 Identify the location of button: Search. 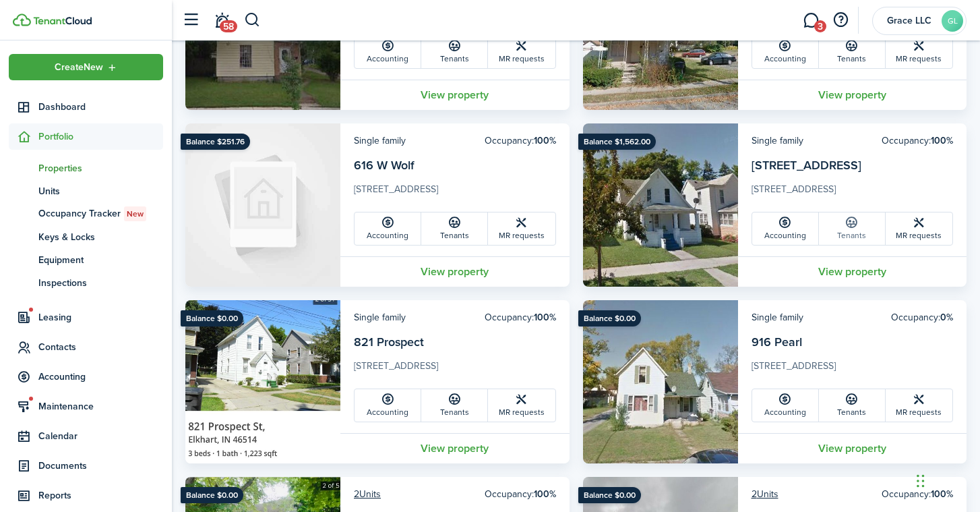
(252, 21).